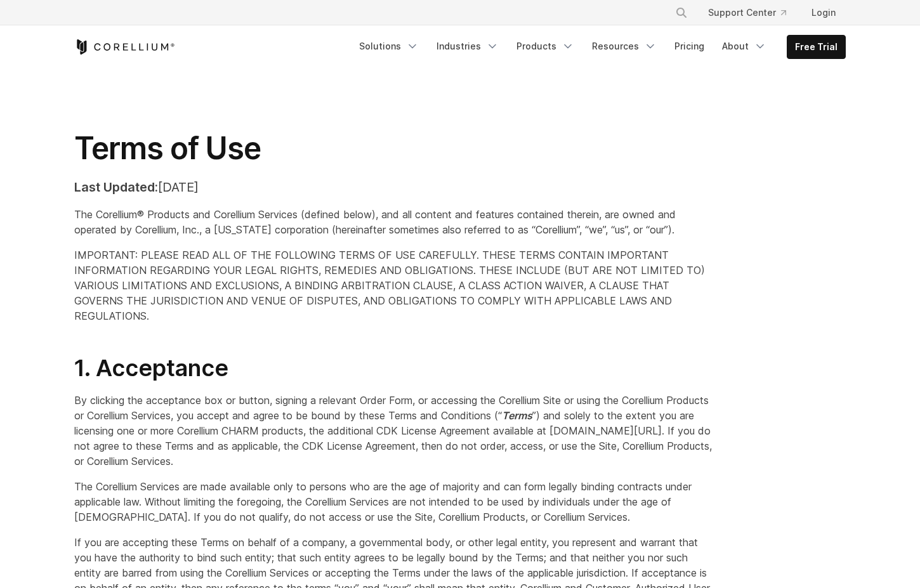 The image size is (920, 588). I want to click on em: Terms, so click(517, 416).